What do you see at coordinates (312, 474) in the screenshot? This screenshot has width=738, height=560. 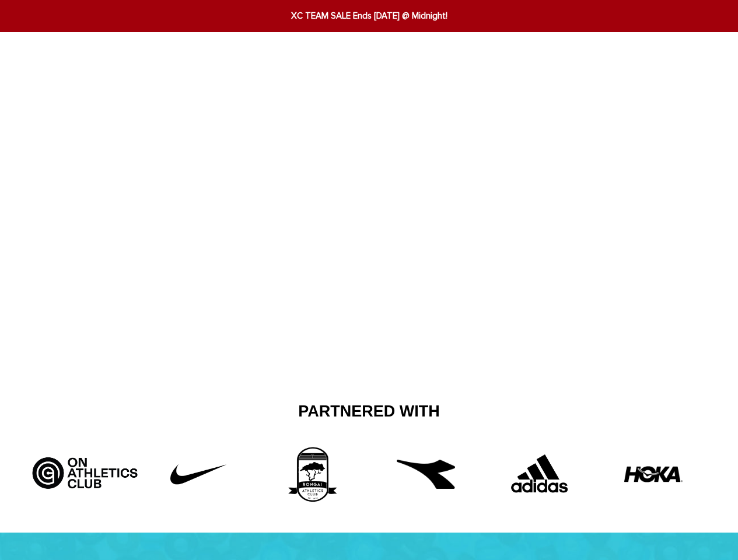 I see `img: 3rd_partner.png` at bounding box center [312, 474].